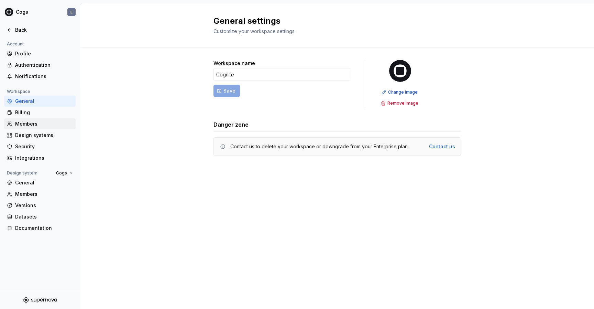  I want to click on a: Design systems, so click(40, 135).